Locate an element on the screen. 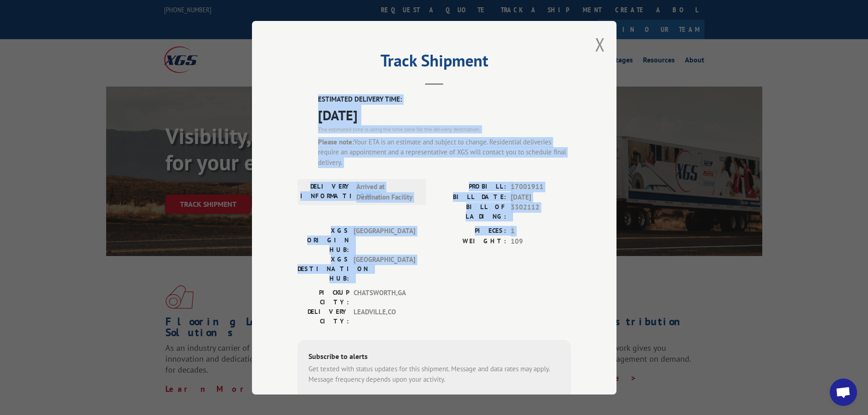 The image size is (868, 415). div: Subscribe to alerts is located at coordinates (434, 357).